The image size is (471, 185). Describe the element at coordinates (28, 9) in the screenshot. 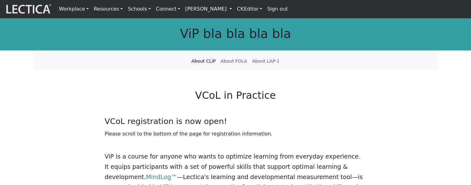

I see `img: lecticalive` at that location.